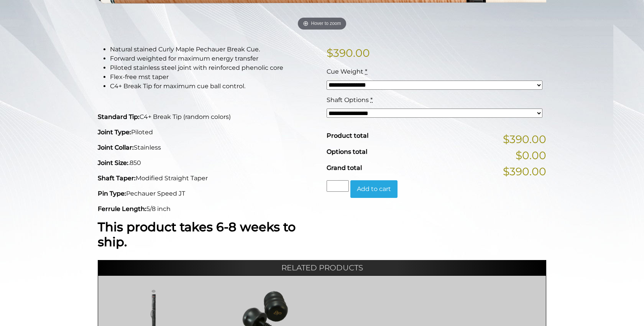  I want to click on p: C4+ Break Tip (random colors), so click(207, 117).